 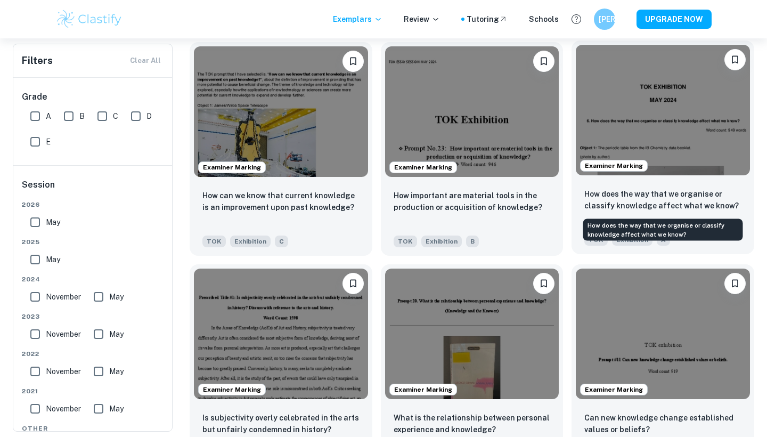 I want to click on span: 2025, so click(x=93, y=242).